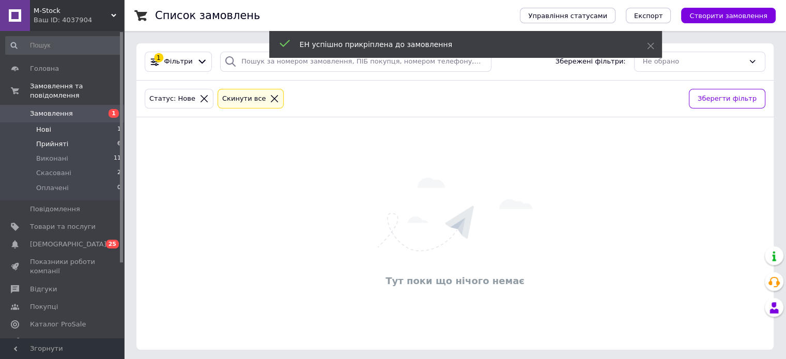  Describe the element at coordinates (356, 61) in the screenshot. I see `input: Пошук за номером замовлення, ПІБ покупця, номером телефону, Email, номером накладної` at that location.